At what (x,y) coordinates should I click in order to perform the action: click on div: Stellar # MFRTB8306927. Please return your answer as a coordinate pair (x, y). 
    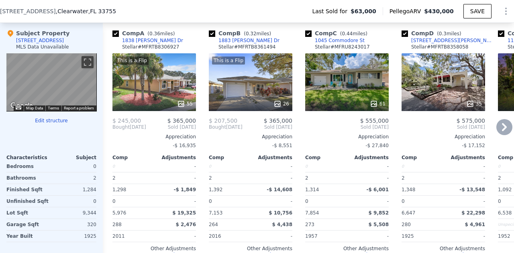
    Looking at the image, I should click on (151, 47).